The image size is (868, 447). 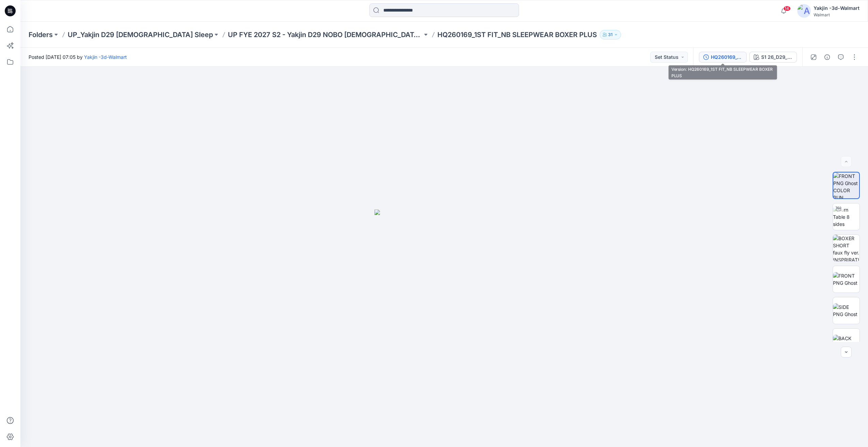 I want to click on div: S1 26_D29_NB_2 HEARTS AND ARROWS v2 rpt_CW1_VIV WHT_WM, so click(x=777, y=57).